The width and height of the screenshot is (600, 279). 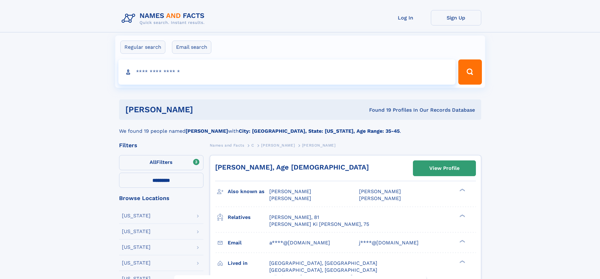 I want to click on span: All, so click(x=153, y=162).